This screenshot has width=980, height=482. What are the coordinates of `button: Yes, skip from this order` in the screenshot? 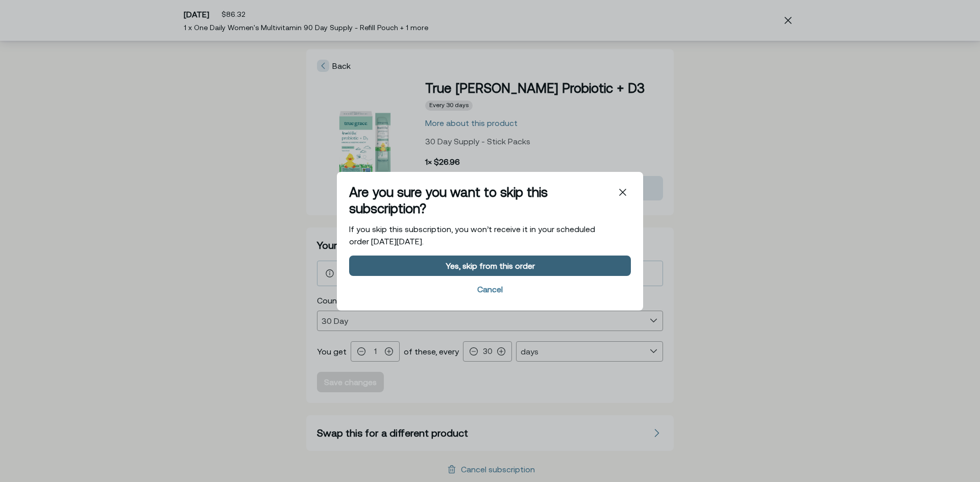 It's located at (490, 265).